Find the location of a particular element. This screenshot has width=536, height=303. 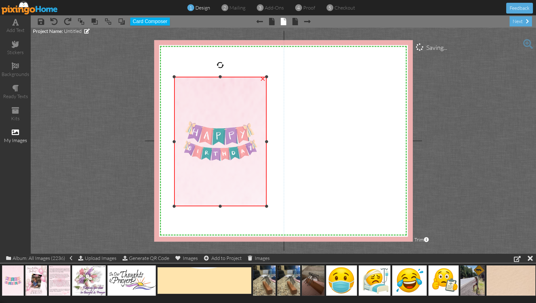

img: 20250927-154344-a4cd7ad467c5-500.png is located at coordinates (60, 280).